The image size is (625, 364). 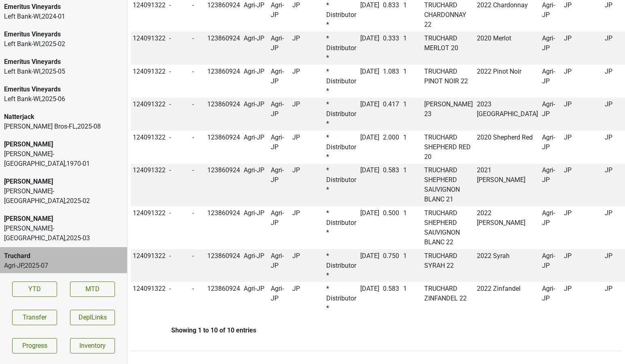 I want to click on a: Inventory, so click(x=92, y=346).